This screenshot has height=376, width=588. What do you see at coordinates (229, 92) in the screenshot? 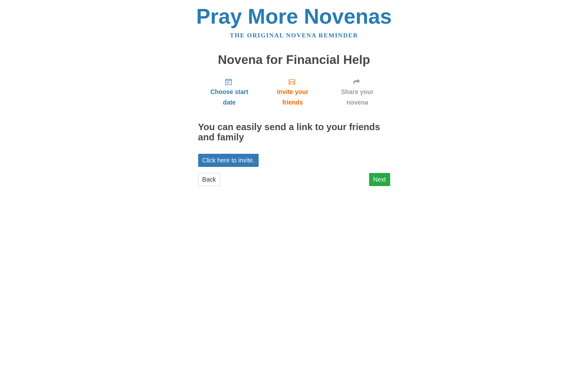
I see `a: Choose start date` at bounding box center [229, 92].